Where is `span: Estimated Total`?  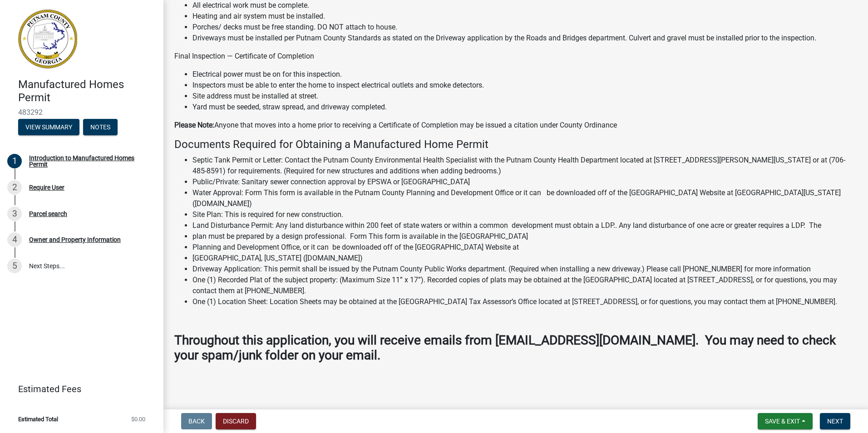 span: Estimated Total is located at coordinates (38, 419).